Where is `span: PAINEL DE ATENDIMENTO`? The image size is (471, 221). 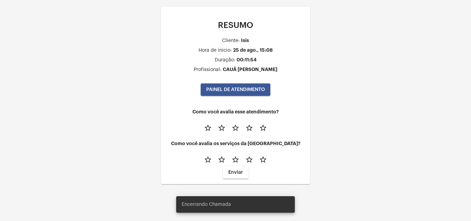 span: PAINEL DE ATENDIMENTO is located at coordinates (236, 90).